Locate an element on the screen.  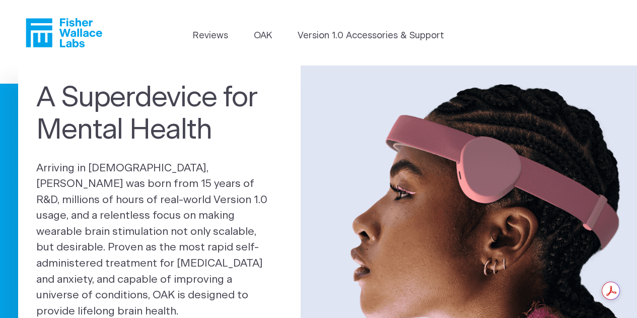
a: OAK is located at coordinates (263, 36).